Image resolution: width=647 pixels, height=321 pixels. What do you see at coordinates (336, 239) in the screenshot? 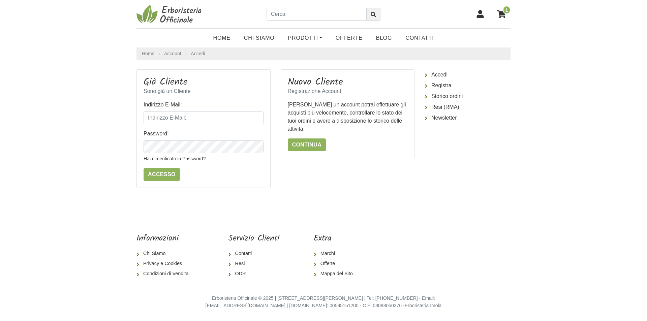
I see `h5: Extra` at bounding box center [336, 239].